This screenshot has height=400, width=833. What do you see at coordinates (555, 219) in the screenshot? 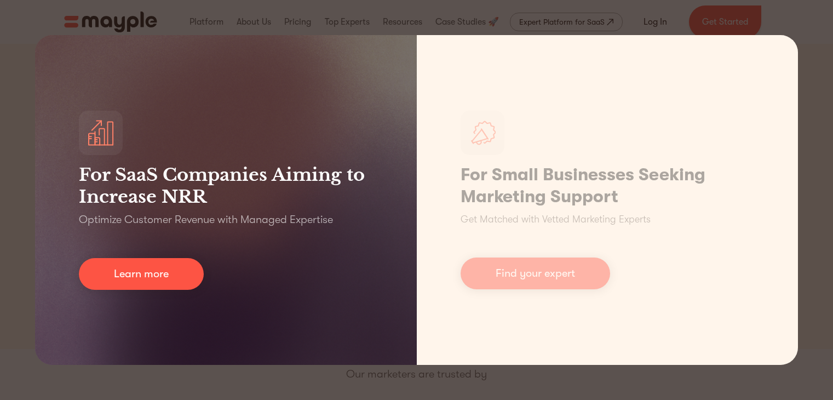
I see `p: Get Matched with Vetted Marketing Experts` at bounding box center [555, 219].